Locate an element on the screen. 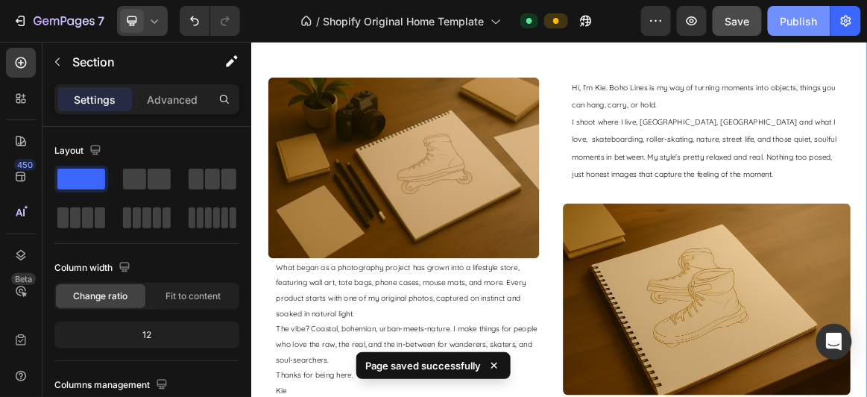 The width and height of the screenshot is (867, 397). button: 7 is located at coordinates (58, 21).